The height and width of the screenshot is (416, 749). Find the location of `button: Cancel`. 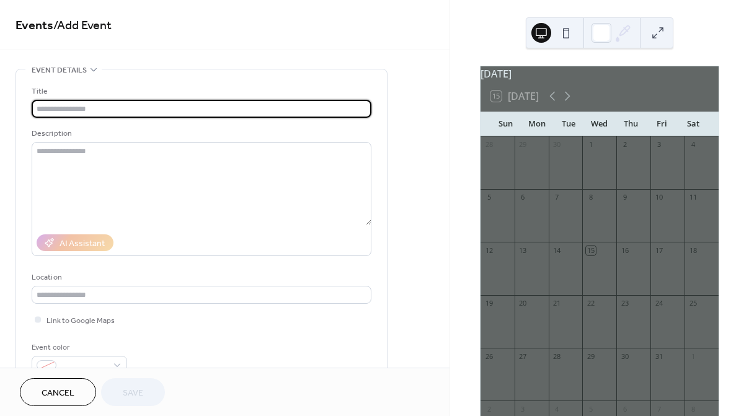

button: Cancel is located at coordinates (58, 392).